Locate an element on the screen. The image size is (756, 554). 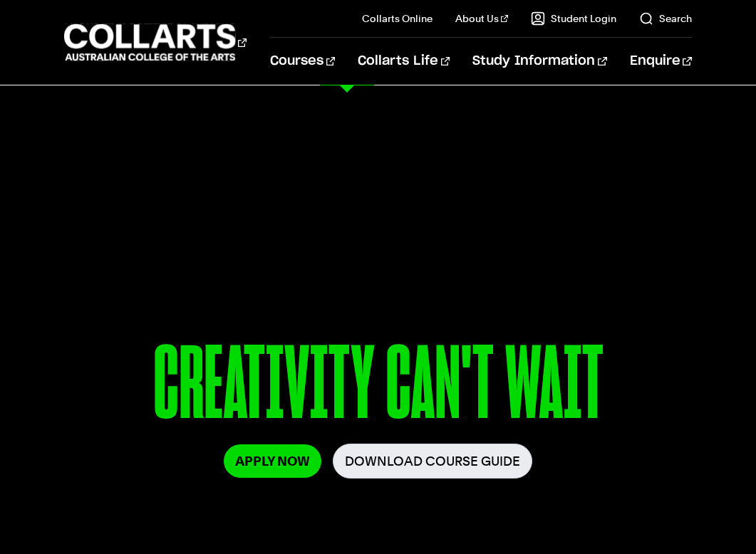
div: Go to homepage is located at coordinates (149, 42).